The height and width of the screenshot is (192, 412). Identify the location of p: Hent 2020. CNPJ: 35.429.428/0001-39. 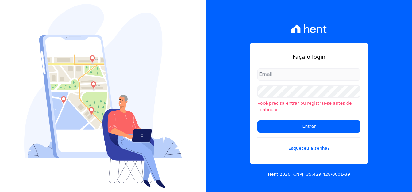
(309, 175).